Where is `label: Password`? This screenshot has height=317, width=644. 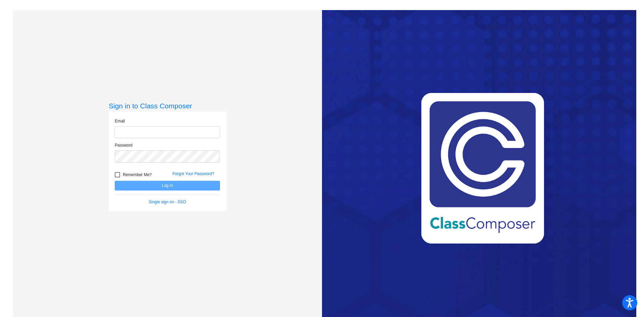
label: Password is located at coordinates (123, 145).